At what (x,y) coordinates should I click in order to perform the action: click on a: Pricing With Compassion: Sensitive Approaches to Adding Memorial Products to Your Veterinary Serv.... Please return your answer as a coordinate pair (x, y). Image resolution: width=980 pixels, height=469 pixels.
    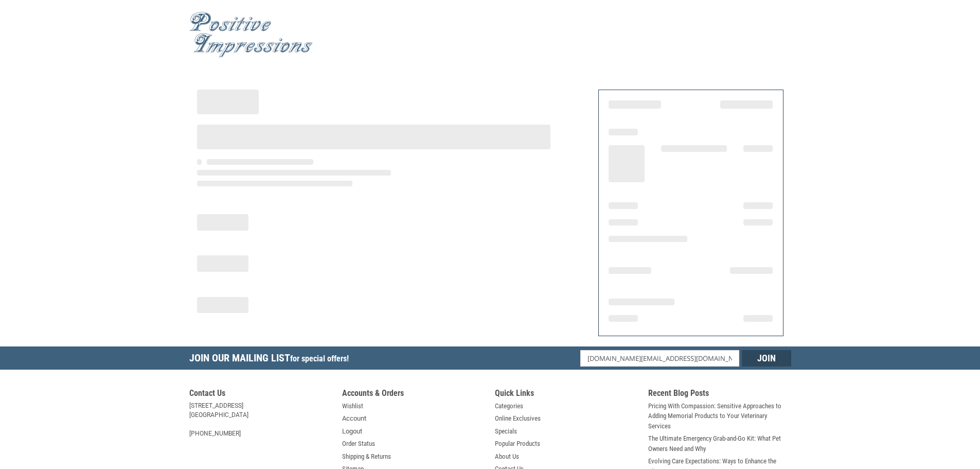
    Looking at the image, I should click on (719, 415).